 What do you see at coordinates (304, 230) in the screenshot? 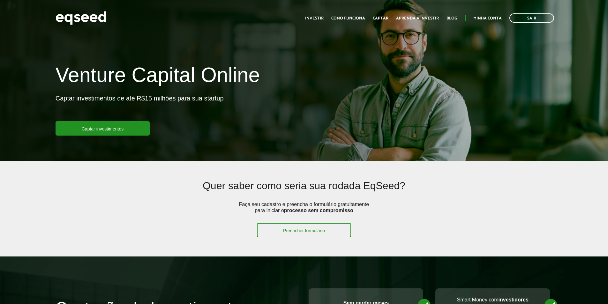
I see `a: Preencher formulário` at bounding box center [304, 230].